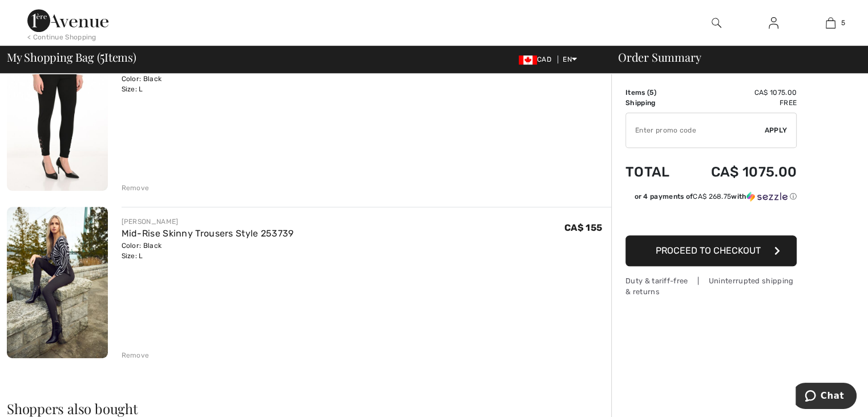  I want to click on a: Mid-Rise Skinny Trousers Style 253739, so click(208, 233).